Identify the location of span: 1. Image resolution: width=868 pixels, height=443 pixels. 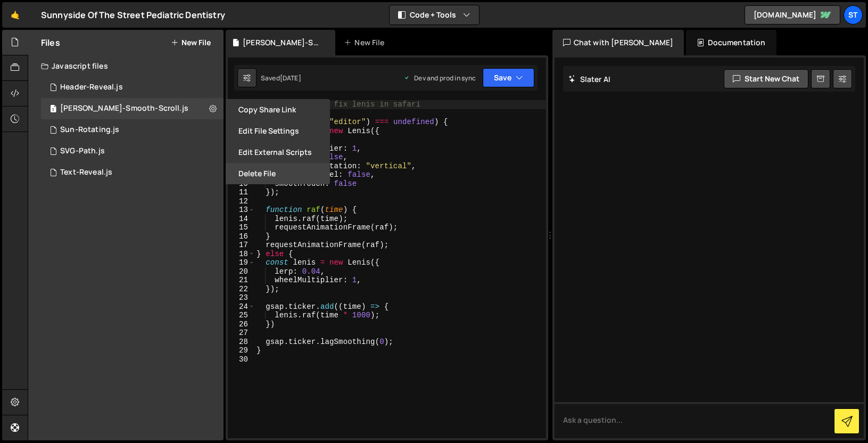
(53, 110).